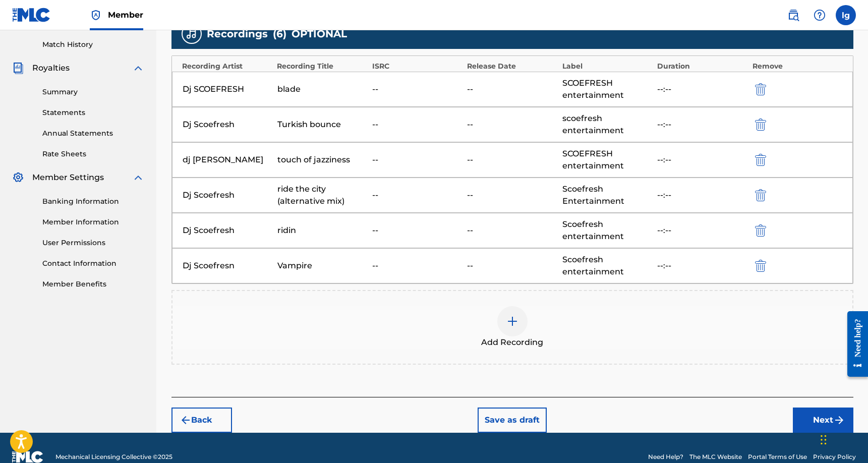  What do you see at coordinates (228, 89) in the screenshot?
I see `div: Dj SCOEFRESH` at bounding box center [228, 89].